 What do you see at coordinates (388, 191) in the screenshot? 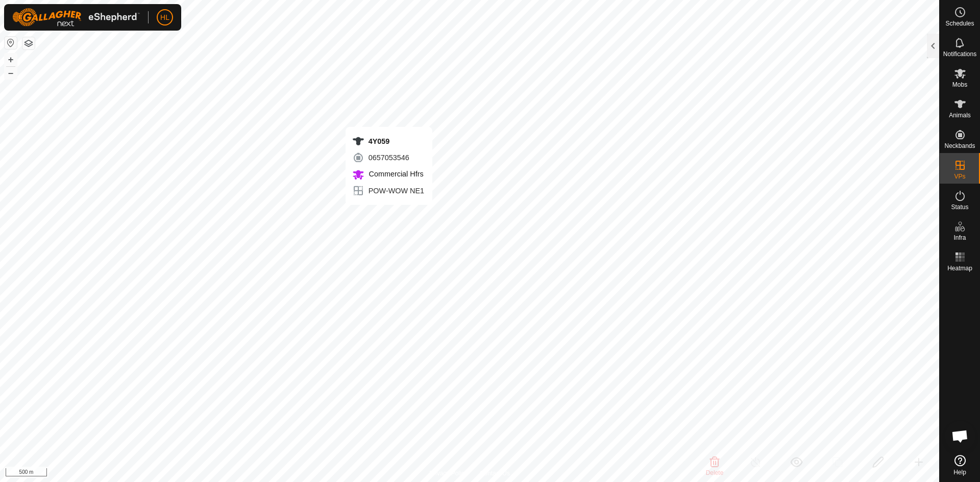
I see `div: POW-WOW NE1` at bounding box center [388, 191].